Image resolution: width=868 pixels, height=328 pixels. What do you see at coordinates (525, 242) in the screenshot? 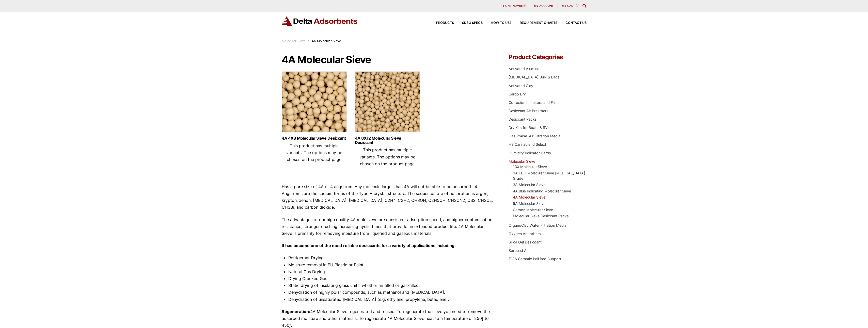
I see `a: Silica Gel Desiccant` at bounding box center [525, 242].